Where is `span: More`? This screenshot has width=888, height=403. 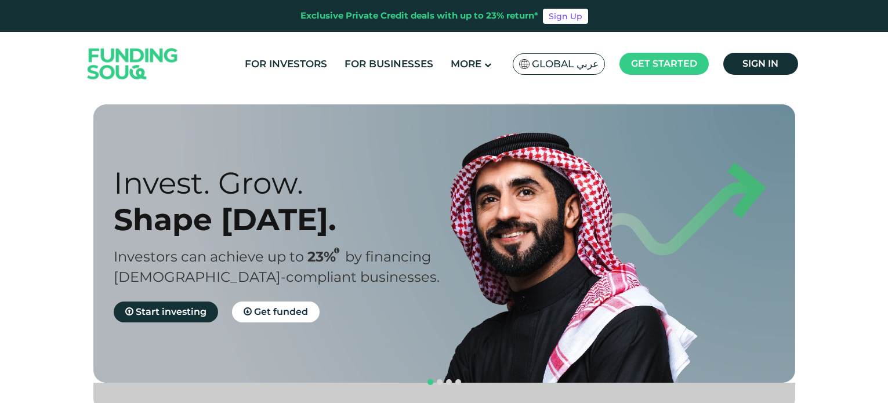
span: More is located at coordinates (466, 64).